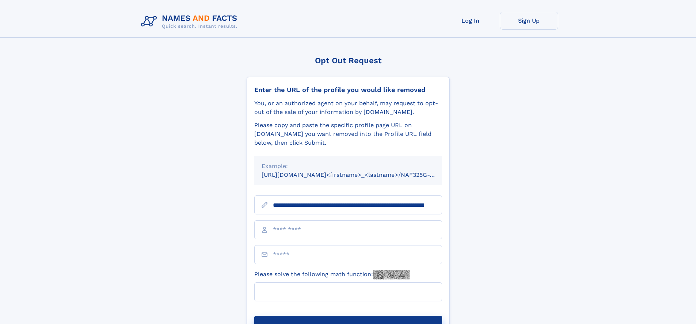 This screenshot has height=324, width=696. I want to click on div: Enter the URL of the profile you would like removed, so click(348, 90).